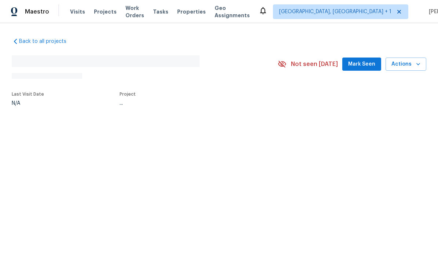  What do you see at coordinates (192, 12) in the screenshot?
I see `span: Properties` at bounding box center [192, 12].